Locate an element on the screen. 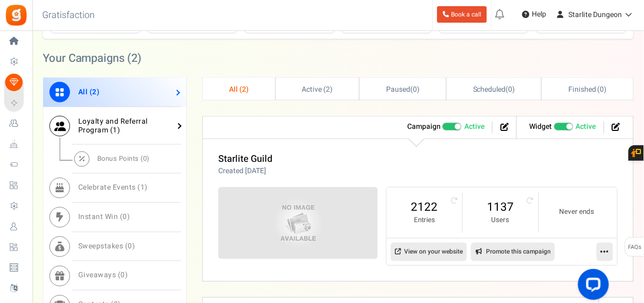 Image resolution: width=644 pixels, height=303 pixels. small: Never ends is located at coordinates (577, 212).